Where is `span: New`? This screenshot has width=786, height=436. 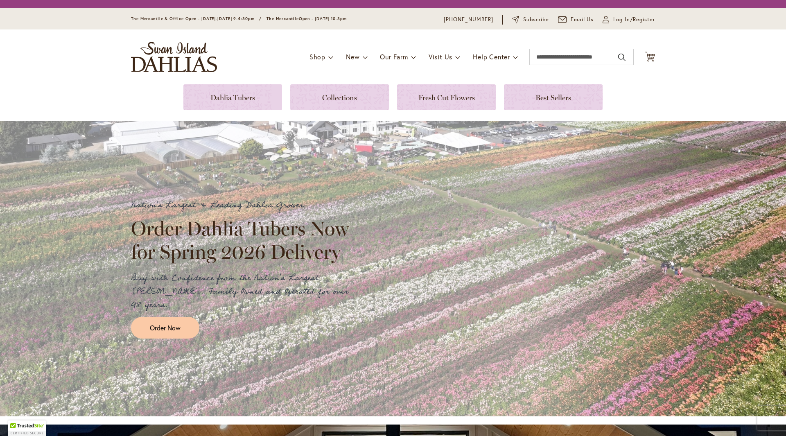 span: New is located at coordinates (352, 56).